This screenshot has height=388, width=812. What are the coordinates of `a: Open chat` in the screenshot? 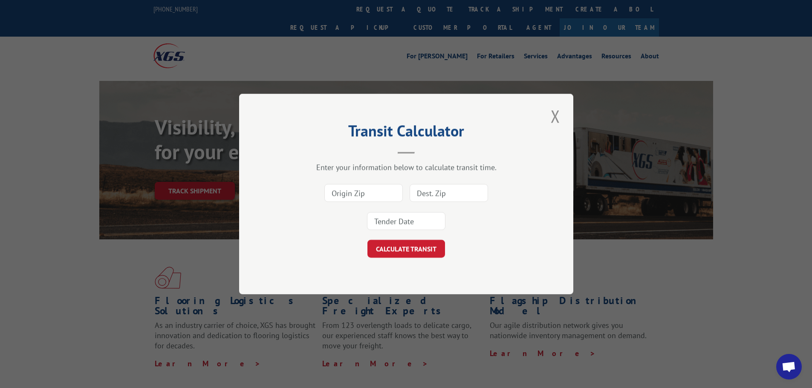 It's located at (789, 367).